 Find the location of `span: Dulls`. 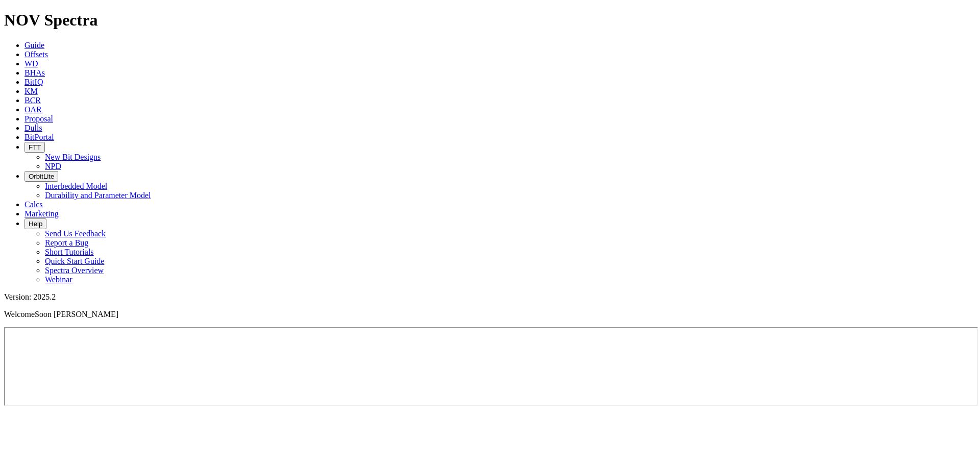

span: Dulls is located at coordinates (33, 128).